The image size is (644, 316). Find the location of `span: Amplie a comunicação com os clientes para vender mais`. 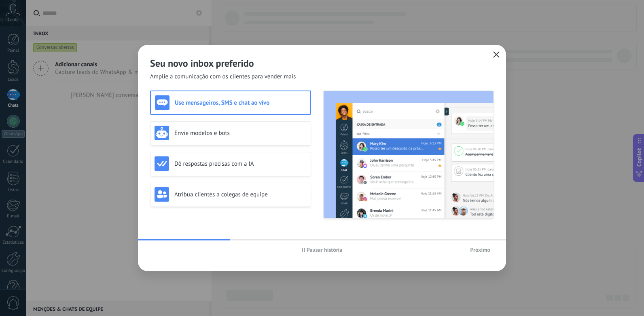

span: Amplie a comunicação com os clientes para vender mais is located at coordinates (223, 77).